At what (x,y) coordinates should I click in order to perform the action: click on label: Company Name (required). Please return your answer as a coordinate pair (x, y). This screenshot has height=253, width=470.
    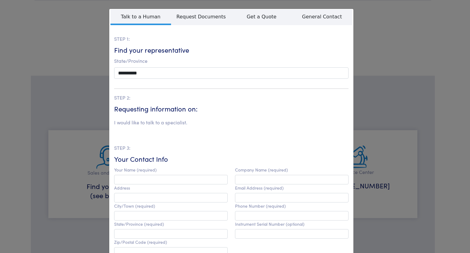
    Looking at the image, I should click on (261, 170).